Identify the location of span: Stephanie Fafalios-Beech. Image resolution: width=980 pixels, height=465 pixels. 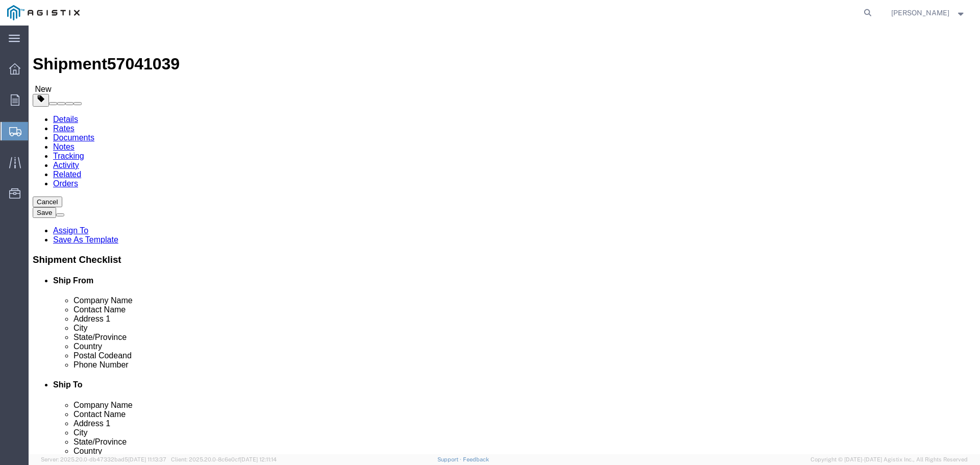
(921, 12).